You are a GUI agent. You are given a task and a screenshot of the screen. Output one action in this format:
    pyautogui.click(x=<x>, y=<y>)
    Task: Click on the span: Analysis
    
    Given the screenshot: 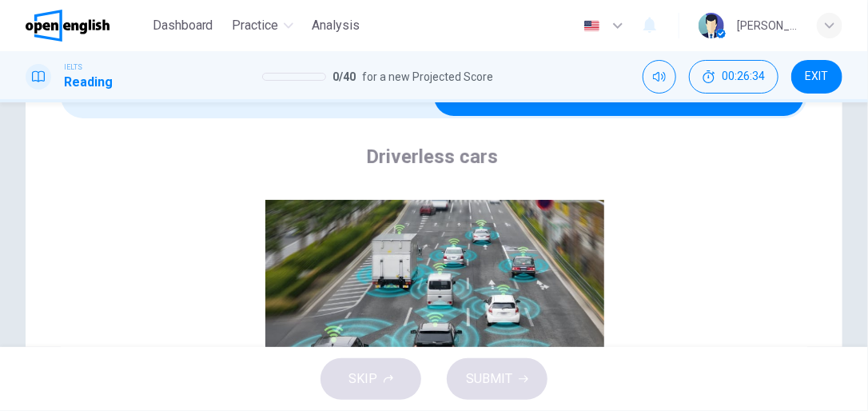 What is the action you would take?
    pyautogui.click(x=336, y=26)
    